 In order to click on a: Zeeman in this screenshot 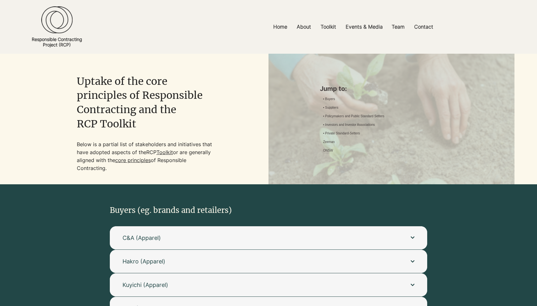, I will do `click(329, 142)`.